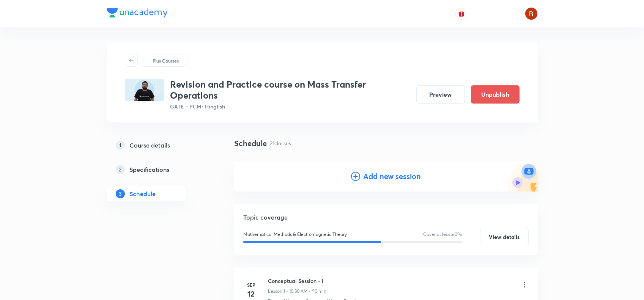  Describe the element at coordinates (121, 145) in the screenshot. I see `p: 1` at that location.